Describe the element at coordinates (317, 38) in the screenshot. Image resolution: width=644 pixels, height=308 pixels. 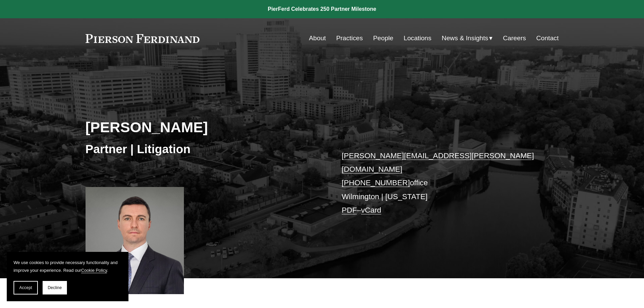
I see `a: About` at that location.